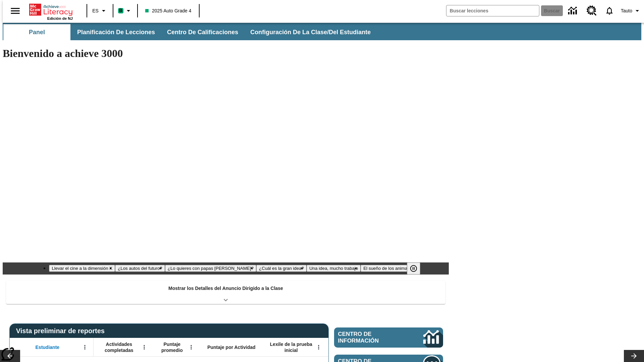 The height and width of the screenshot is (362, 644). Describe the element at coordinates (417, 269) in the screenshot. I see `div: Pausar` at that location.